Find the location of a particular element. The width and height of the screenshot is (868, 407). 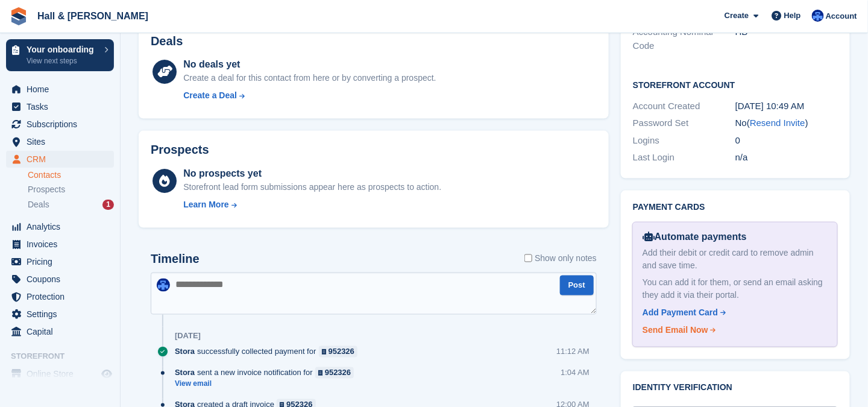

div: Storefront lead form submissions appear here as prospects to action. is located at coordinates (312, 187).